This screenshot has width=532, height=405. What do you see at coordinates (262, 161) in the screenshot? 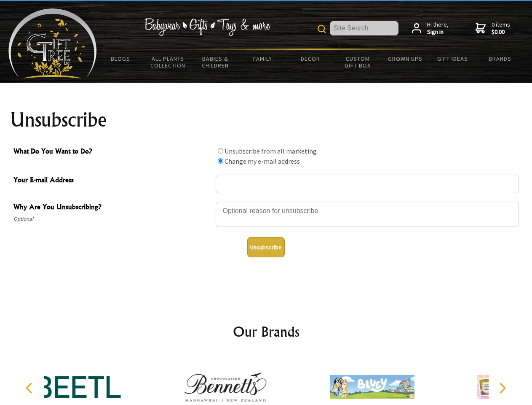
I see `label: Change my e-mail address` at bounding box center [262, 161].